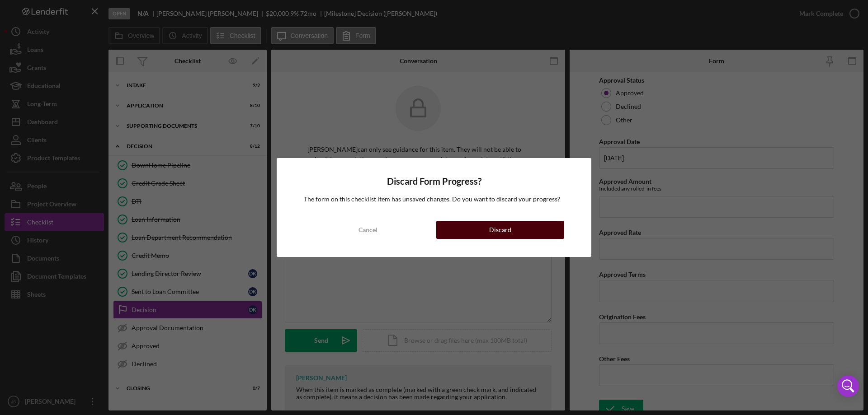  I want to click on span: The form on this checklist item has unsaved changes. Do you want to discard your progress?, so click(432, 199).